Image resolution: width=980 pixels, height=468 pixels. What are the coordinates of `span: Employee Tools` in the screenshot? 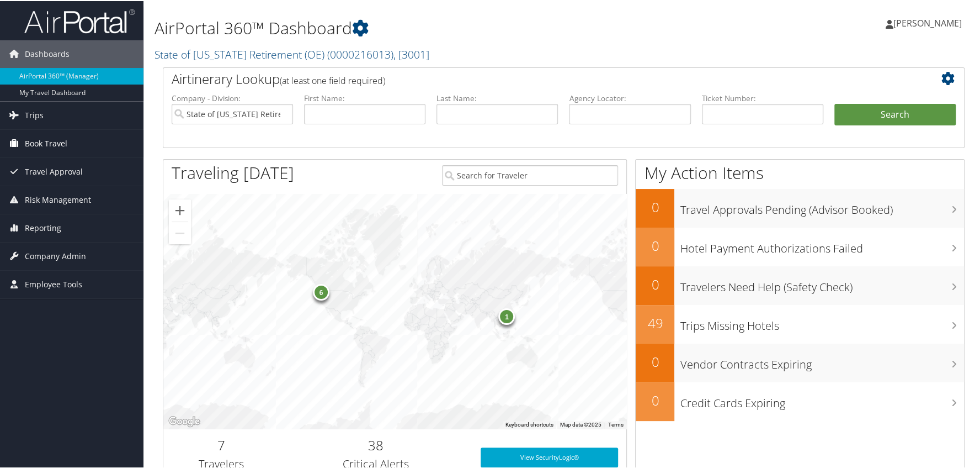 It's located at (54, 283).